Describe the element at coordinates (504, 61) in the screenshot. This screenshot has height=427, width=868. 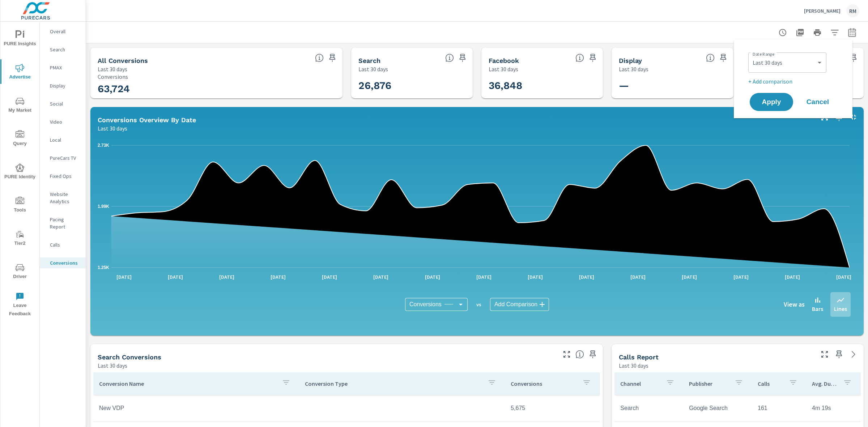
I see `h5: Facebook` at that location.